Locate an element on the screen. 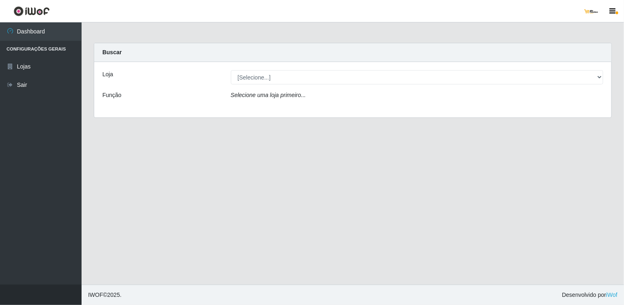  label: Loja is located at coordinates (108, 74).